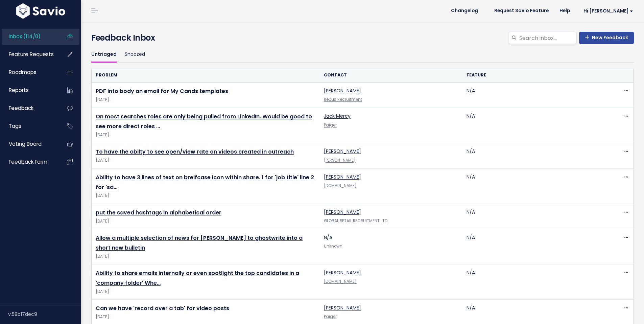  Describe the element at coordinates (534, 75) in the screenshot. I see `th: Feature` at that location.